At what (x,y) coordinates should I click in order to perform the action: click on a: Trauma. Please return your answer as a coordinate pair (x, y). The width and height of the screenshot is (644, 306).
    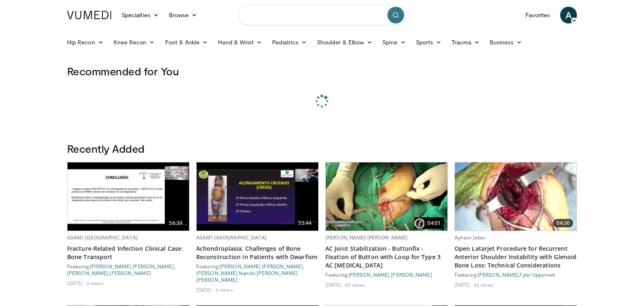
    Looking at the image, I should click on (465, 42).